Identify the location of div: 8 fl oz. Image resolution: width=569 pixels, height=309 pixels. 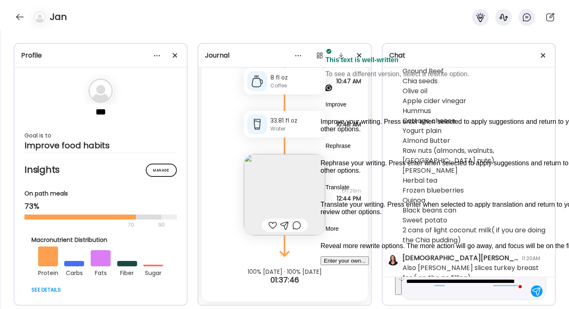
(296, 77).